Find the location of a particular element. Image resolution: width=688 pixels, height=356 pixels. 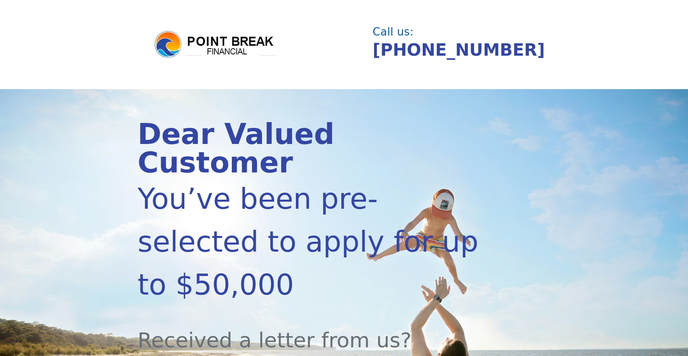

img: logo.png is located at coordinates (215, 45).